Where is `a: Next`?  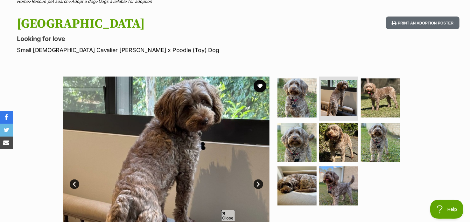 a: Next is located at coordinates (258, 185).